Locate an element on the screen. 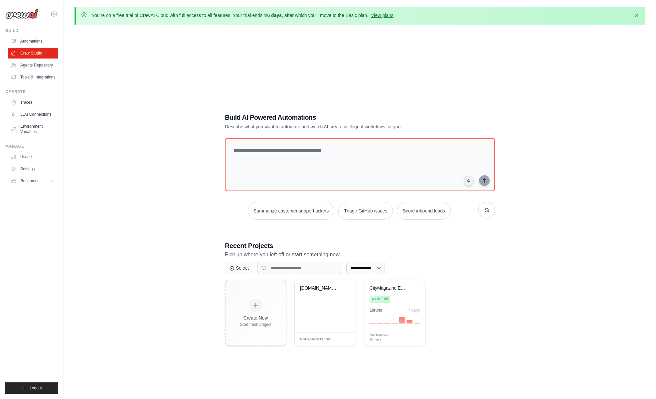 The image size is (656, 399). span: Resources is located at coordinates (30, 181).